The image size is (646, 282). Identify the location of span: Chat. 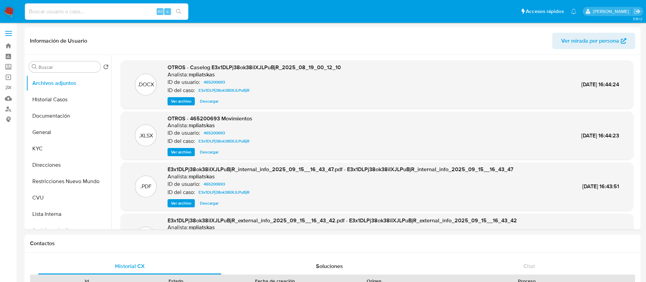
(529, 266).